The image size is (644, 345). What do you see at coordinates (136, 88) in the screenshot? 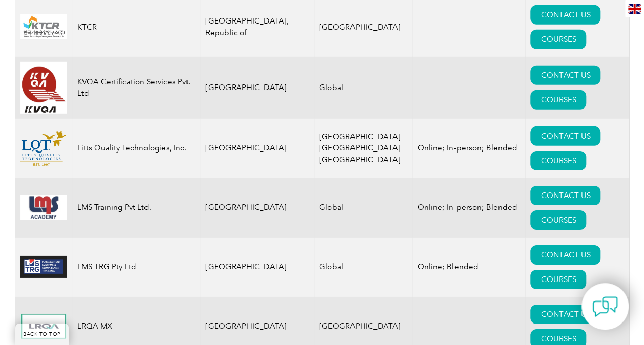
I see `td: KVQA Certification Services Pvt. Ltd` at bounding box center [136, 88].